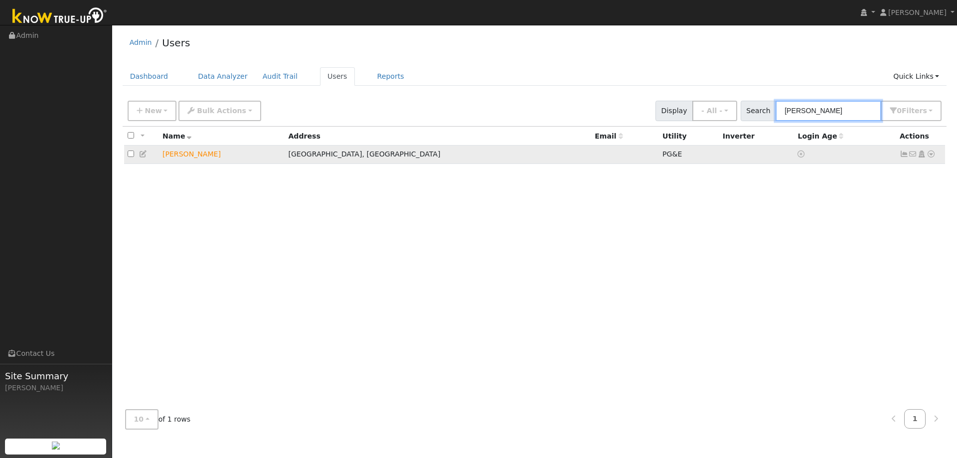 This screenshot has height=458, width=957. I want to click on a: Audit Trail, so click(280, 76).